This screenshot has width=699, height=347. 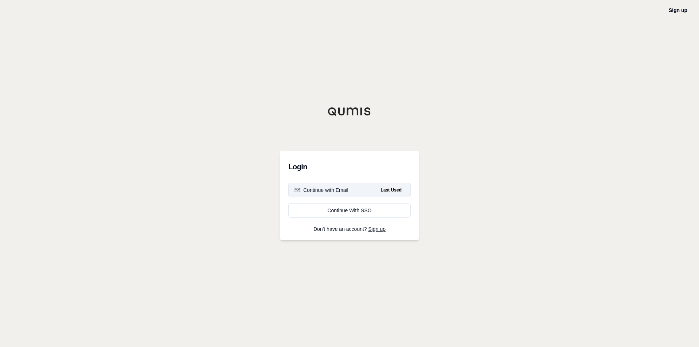 I want to click on a: Continue With SSO, so click(x=349, y=210).